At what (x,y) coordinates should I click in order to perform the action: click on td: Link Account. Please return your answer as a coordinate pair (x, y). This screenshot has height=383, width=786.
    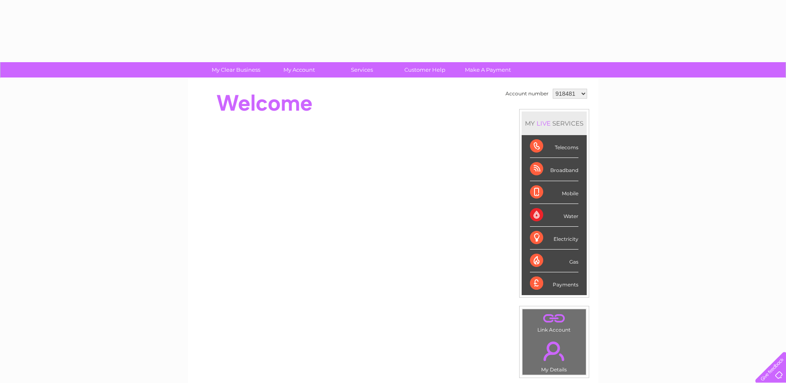
    Looking at the image, I should click on (554, 322).